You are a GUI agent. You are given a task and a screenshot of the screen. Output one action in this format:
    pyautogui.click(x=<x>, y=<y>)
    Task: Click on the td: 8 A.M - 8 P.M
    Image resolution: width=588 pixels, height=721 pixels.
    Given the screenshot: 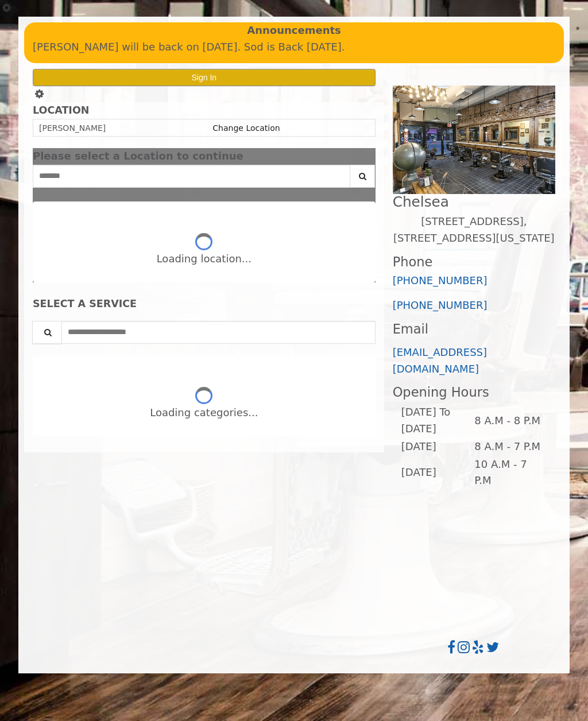 What is the action you would take?
    pyautogui.click(x=511, y=421)
    